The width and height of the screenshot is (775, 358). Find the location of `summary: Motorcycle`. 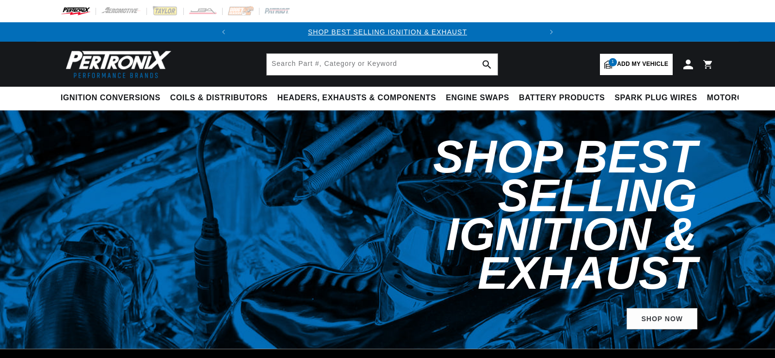

summary: Motorcycle is located at coordinates (736, 98).